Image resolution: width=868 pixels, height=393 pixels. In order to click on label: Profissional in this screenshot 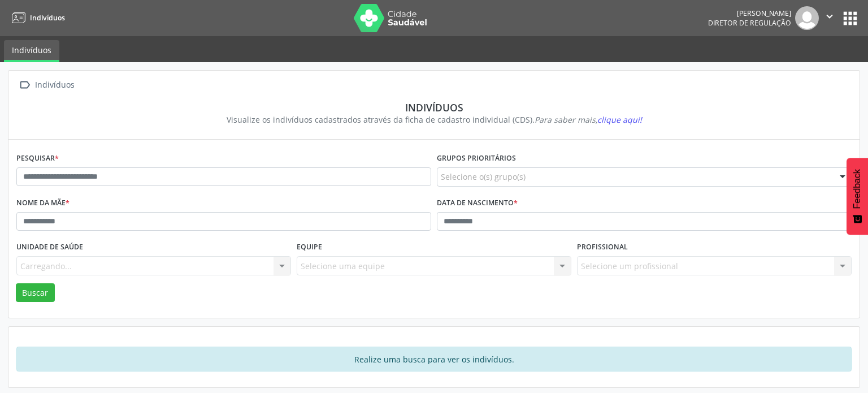, I will do `click(602, 247)`.